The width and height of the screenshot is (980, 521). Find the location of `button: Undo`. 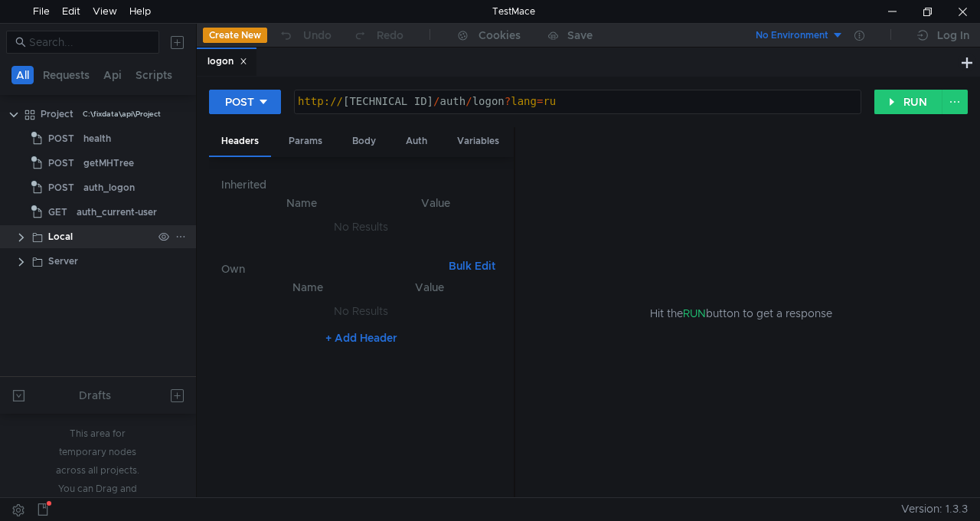

button: Undo is located at coordinates (305, 35).